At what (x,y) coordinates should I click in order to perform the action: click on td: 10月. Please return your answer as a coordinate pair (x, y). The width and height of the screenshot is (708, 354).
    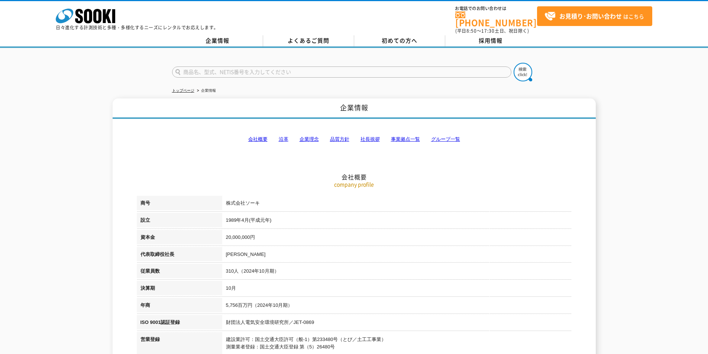
    Looking at the image, I should click on (397, 289).